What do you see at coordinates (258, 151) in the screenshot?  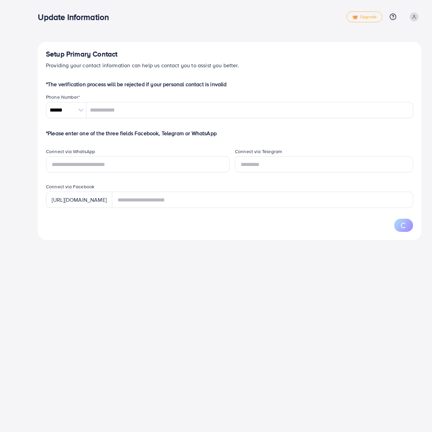 I see `label: Connect via Telegram` at bounding box center [258, 151].